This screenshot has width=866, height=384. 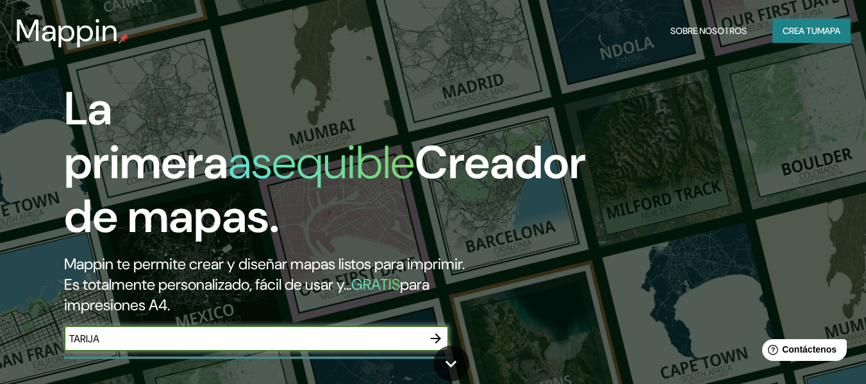 What do you see at coordinates (146, 135) in the screenshot?
I see `font: La primera` at bounding box center [146, 135].